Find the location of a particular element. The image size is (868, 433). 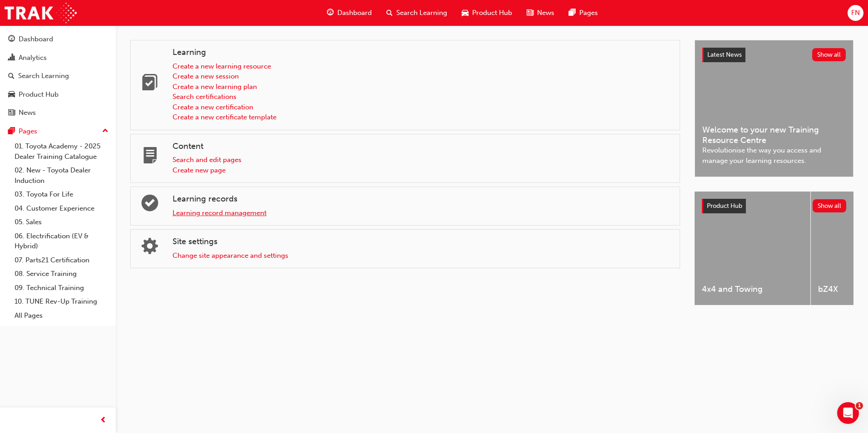

a: Analytics is located at coordinates (58, 58).